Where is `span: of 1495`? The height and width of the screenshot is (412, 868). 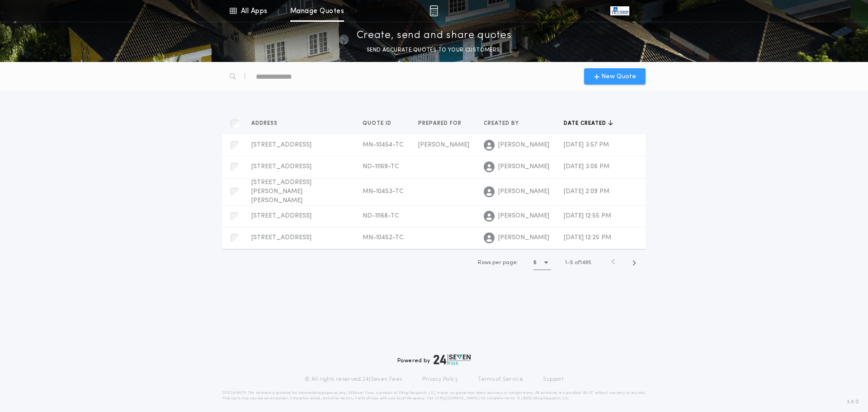
span: of 1495 is located at coordinates (583, 263).